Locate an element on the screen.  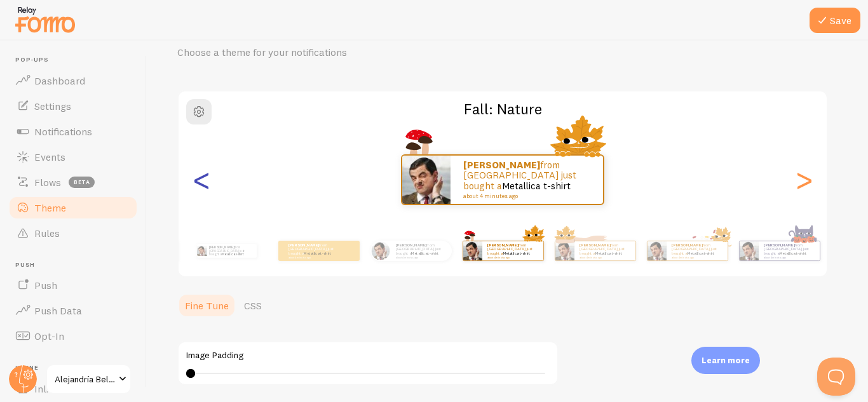
h2: Fall: Nature is located at coordinates (502, 109).